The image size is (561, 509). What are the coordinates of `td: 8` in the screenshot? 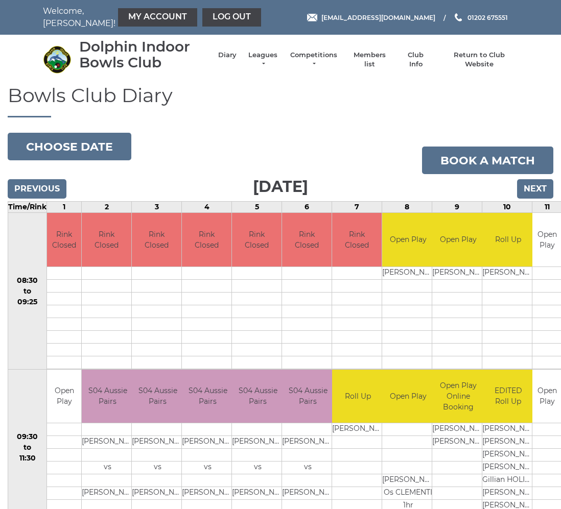 It's located at (407, 207).